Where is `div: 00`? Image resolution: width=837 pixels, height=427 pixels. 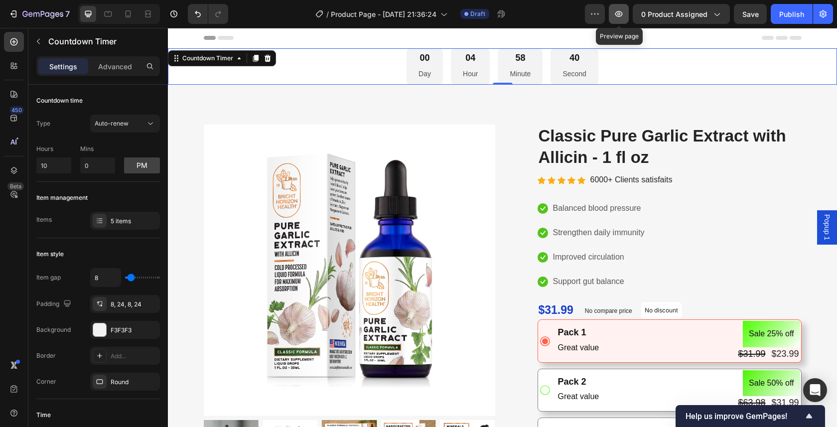
div: 00 is located at coordinates (256, 30).